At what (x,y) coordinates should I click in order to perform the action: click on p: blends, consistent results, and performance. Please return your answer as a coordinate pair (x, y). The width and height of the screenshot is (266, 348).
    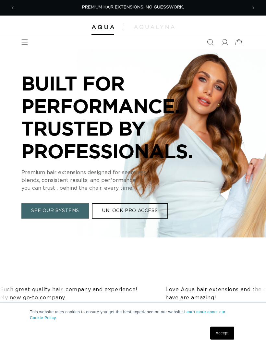
    Looking at the image, I should click on (119, 181).